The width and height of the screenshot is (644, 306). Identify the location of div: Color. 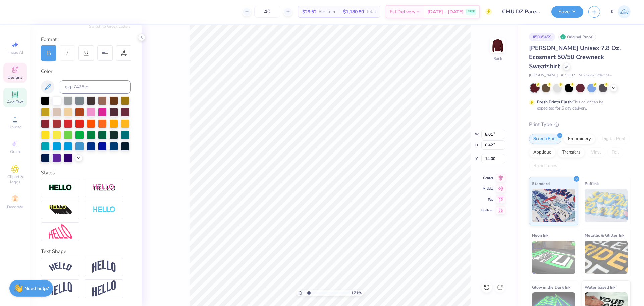
(86, 71).